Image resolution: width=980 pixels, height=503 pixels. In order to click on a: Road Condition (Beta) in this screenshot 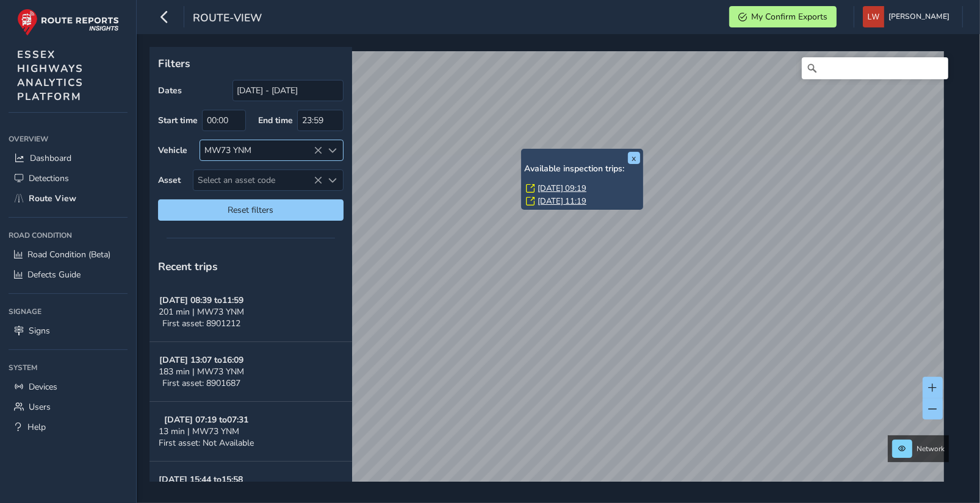, I will do `click(68, 254)`.